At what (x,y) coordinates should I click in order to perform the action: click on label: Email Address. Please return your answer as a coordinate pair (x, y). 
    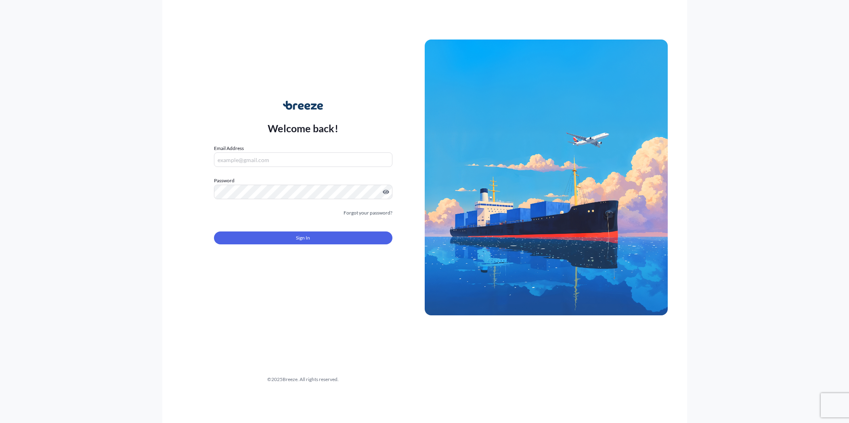
    Looking at the image, I should click on (229, 148).